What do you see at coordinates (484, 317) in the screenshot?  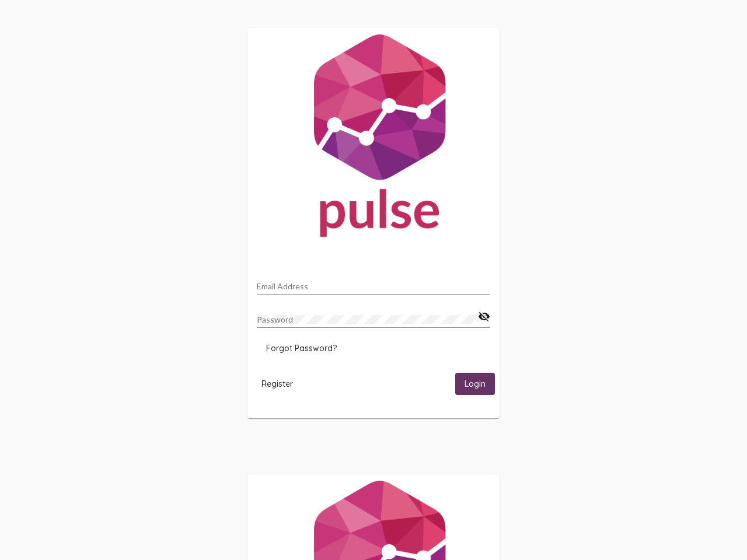 I see `mat-icon: visibility_off` at bounding box center [484, 317].